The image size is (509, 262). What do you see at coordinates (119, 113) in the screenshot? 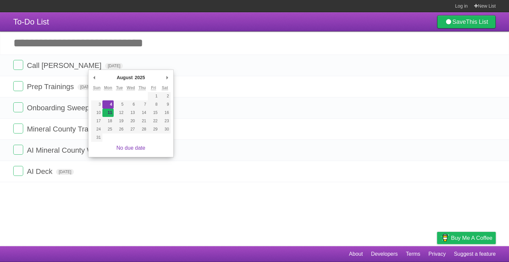
I see `button: 12` at bounding box center [119, 113].